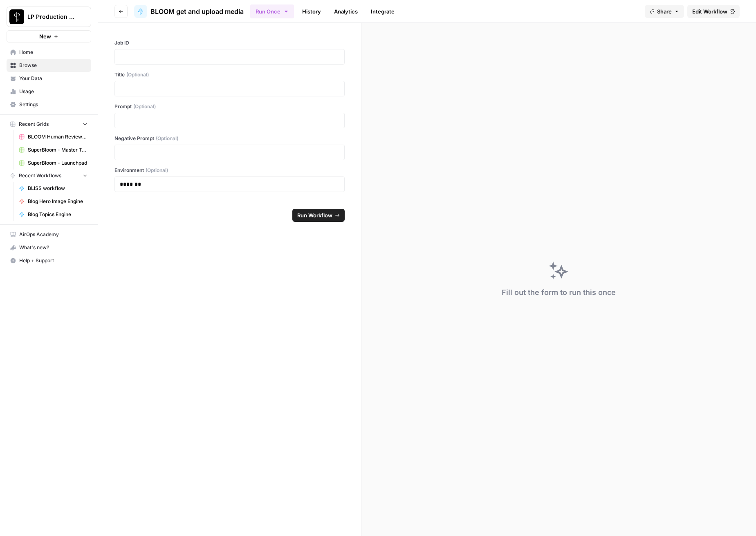 The image size is (756, 536). What do you see at coordinates (57, 201) in the screenshot?
I see `span: Blog Hero Image Engine` at bounding box center [57, 201].